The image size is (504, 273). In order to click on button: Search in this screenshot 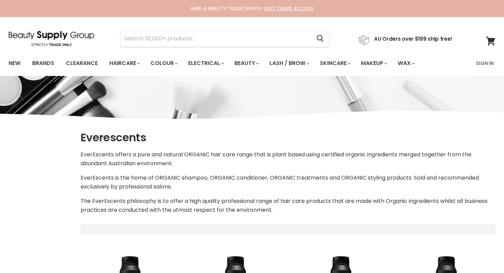, I will do `click(320, 39)`.